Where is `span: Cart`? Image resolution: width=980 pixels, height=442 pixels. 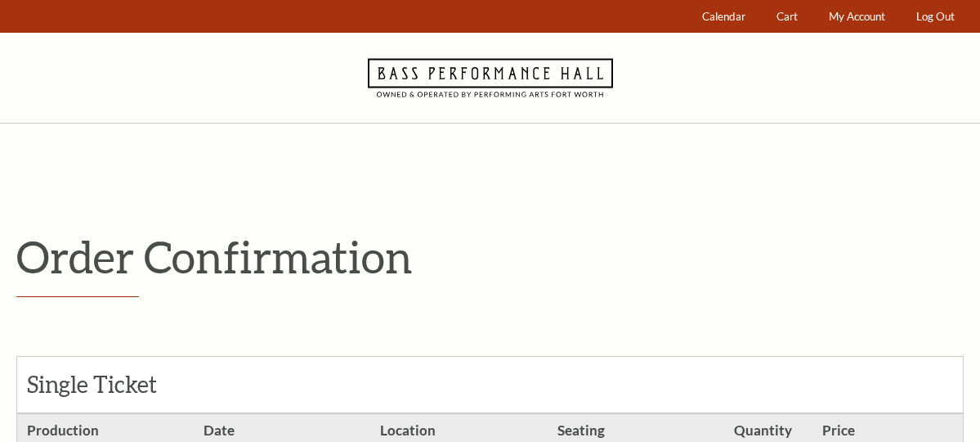
span: Cart is located at coordinates (788, 16).